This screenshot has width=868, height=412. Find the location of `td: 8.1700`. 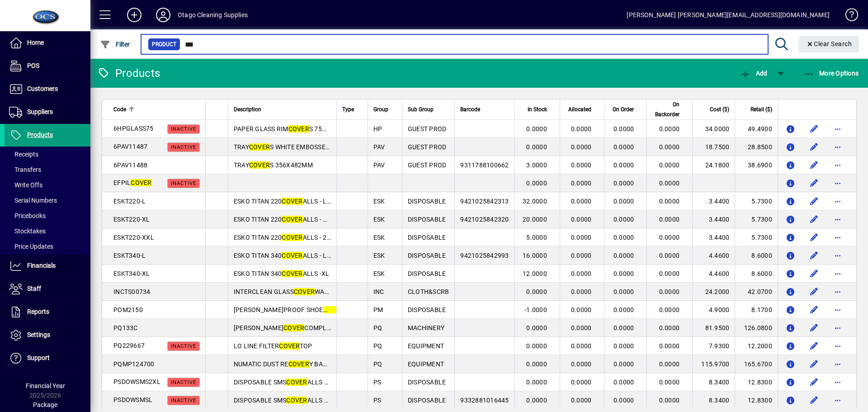

td: 8.1700 is located at coordinates (756, 310).